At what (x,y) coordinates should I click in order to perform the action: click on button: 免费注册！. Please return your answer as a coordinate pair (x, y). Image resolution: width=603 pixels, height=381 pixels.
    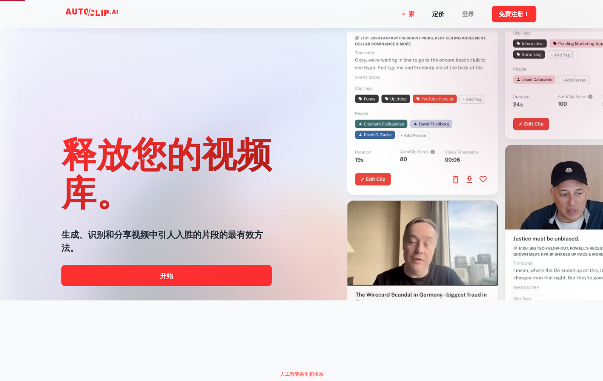
    Looking at the image, I should click on (514, 14).